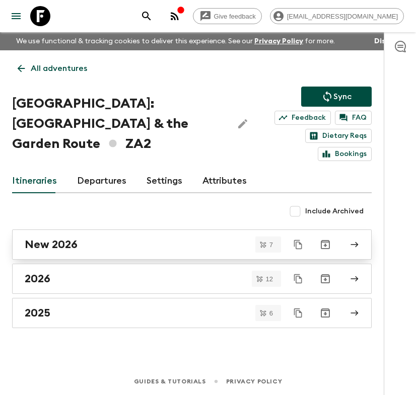  Describe the element at coordinates (225, 181) in the screenshot. I see `a: Attributes` at that location.